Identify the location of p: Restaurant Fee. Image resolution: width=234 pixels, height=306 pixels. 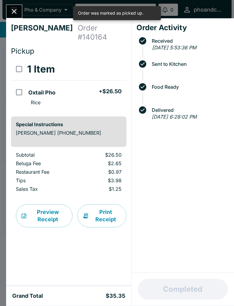
(43, 172).